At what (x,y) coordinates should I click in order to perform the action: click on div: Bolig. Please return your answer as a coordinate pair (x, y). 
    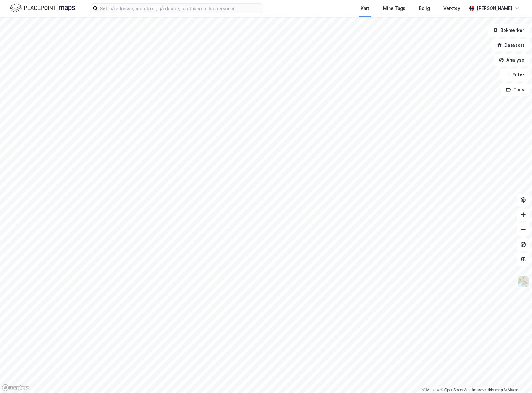
    Looking at the image, I should click on (424, 8).